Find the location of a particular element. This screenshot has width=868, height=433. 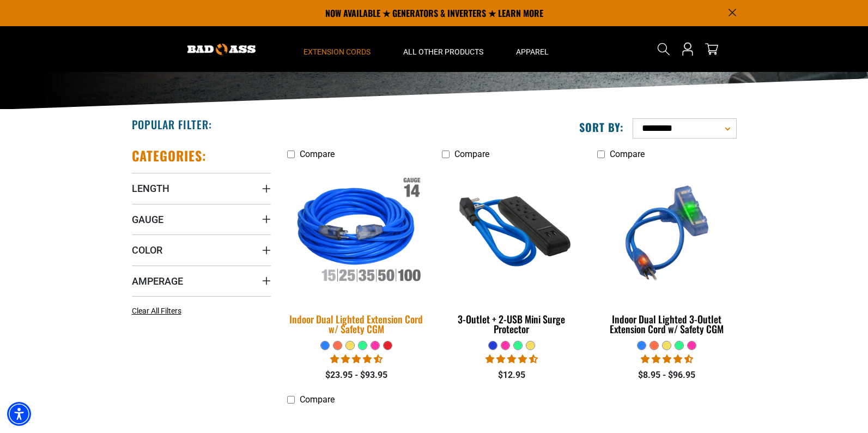

a: blue 3-Outlet + 2-USB Mini Surge Protector is located at coordinates (511, 252).